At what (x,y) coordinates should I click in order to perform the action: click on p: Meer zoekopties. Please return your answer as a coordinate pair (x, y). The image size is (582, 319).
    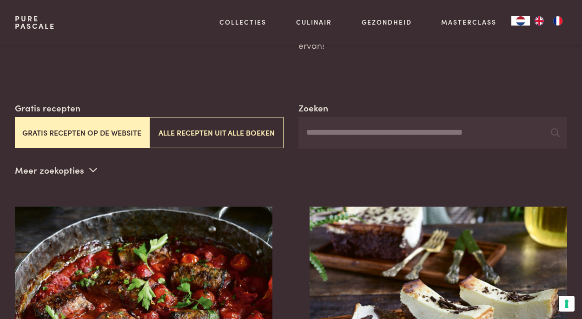
    Looking at the image, I should click on (56, 170).